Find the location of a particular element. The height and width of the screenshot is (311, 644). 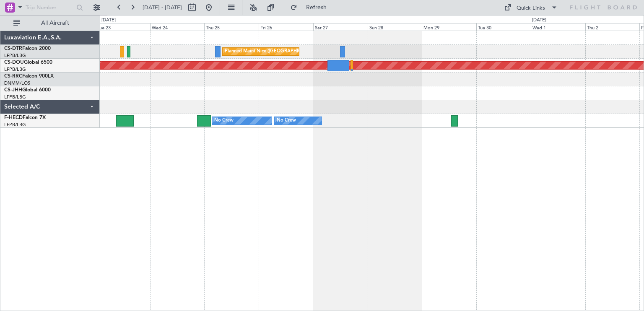

span: F-HECD is located at coordinates (13, 117).